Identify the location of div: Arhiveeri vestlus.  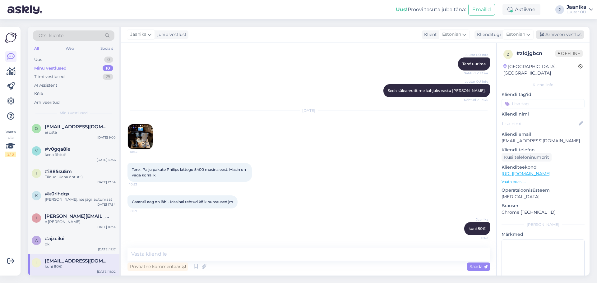
(560, 35).